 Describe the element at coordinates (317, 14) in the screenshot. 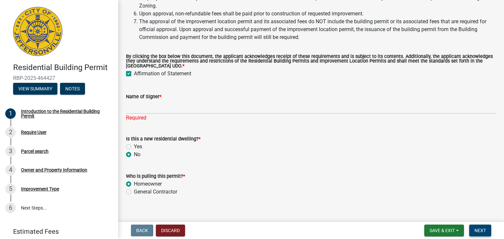

I see `li: Upon approval, non-refundable fees shall be paid prior to construction of requested improvement.` at that location.